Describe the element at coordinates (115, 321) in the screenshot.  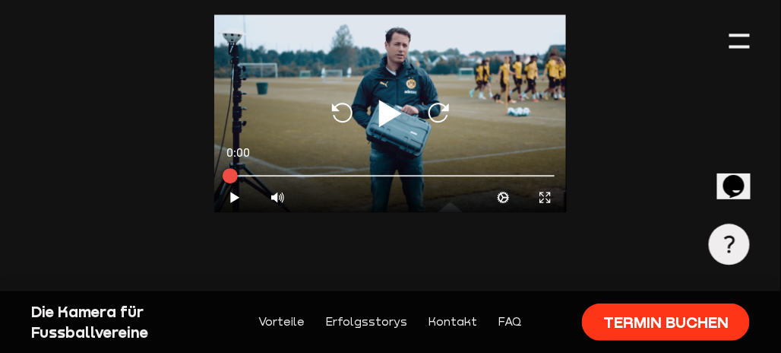
I see `div: Die Kamera für Fussballvereine` at that location.